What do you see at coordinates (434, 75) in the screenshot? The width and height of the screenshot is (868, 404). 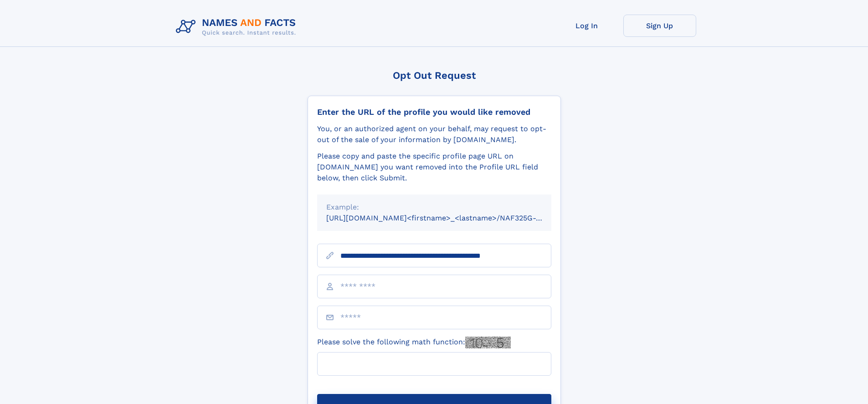 I see `div: Opt Out Request` at bounding box center [434, 75].